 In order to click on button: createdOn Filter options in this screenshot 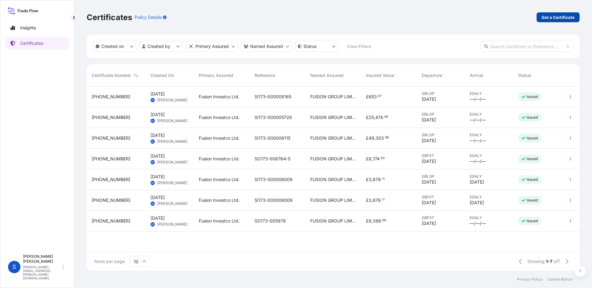, I will do `click(115, 46)`.